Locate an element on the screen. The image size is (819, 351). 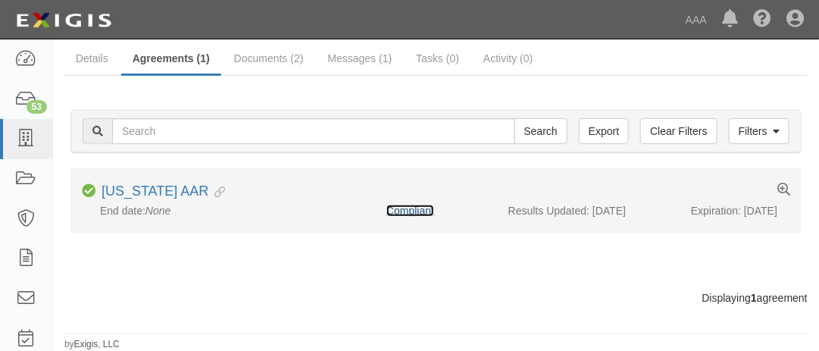
a: Tasks (0) is located at coordinates (437, 58).